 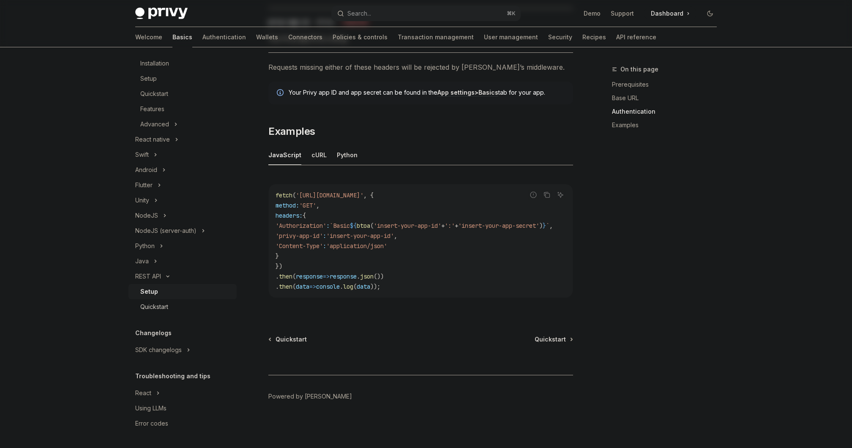 I want to click on a: Security, so click(x=560, y=37).